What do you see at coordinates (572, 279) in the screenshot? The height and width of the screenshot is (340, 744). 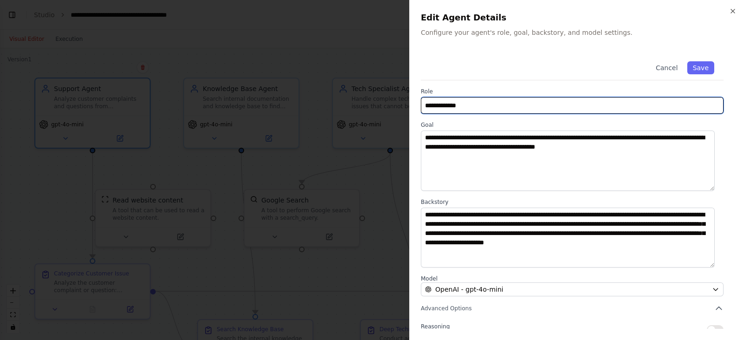 I see `label: Model` at bounding box center [572, 279].